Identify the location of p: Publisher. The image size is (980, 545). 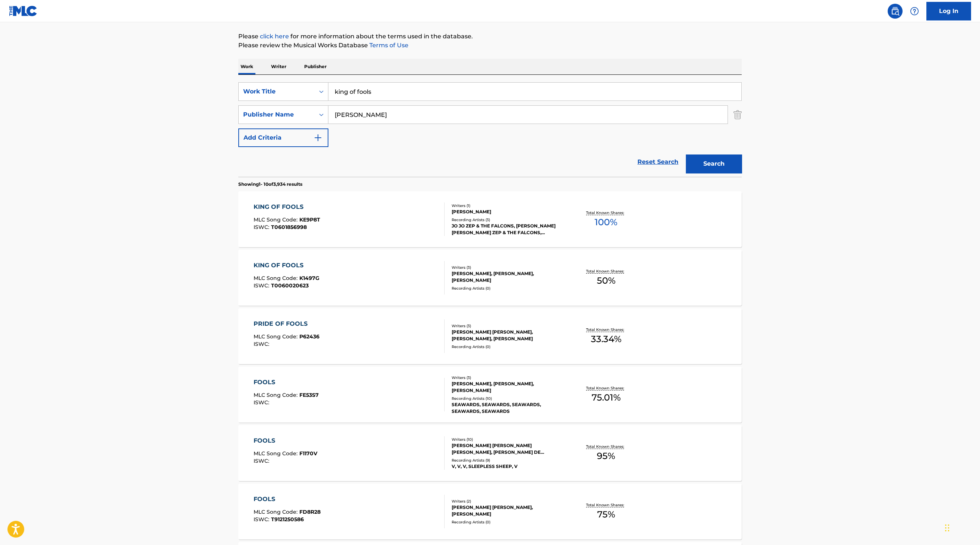
(315, 67).